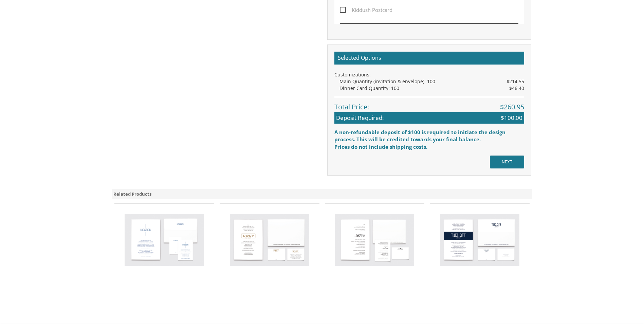 Image resolution: width=644 pixels, height=324 pixels. Describe the element at coordinates (366, 10) in the screenshot. I see `span: Kiddush Postcard` at that location.